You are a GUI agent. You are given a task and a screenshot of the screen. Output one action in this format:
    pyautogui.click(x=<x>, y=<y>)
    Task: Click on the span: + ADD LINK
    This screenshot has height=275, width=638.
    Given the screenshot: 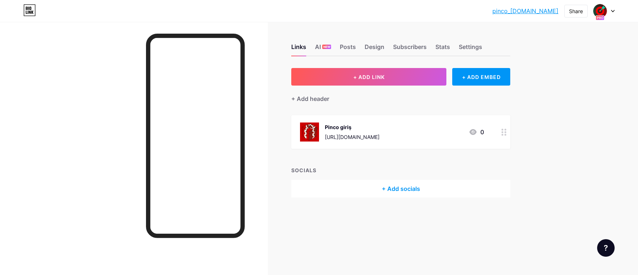 What is the action you would take?
    pyautogui.click(x=369, y=77)
    